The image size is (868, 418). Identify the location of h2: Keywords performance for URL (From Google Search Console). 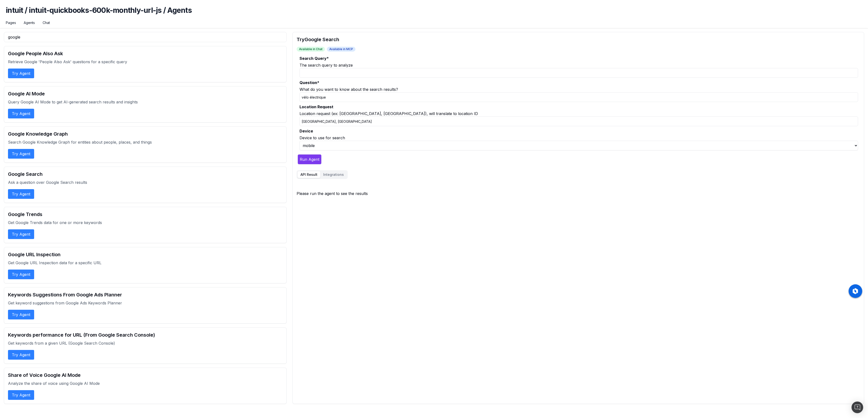
(145, 335).